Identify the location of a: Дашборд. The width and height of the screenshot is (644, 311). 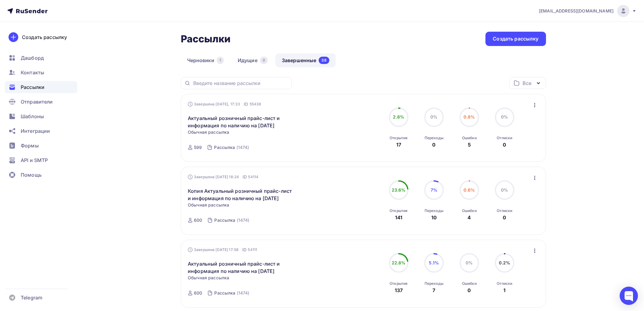
(41, 58).